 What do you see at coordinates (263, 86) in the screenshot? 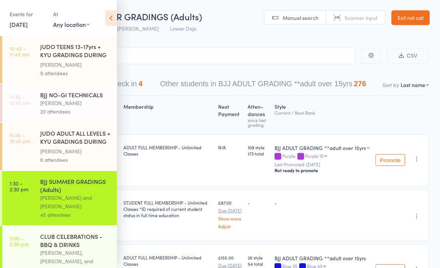
I see `button: Other students in BJJ ADULT GRADING **adult over 15yrs276` at bounding box center [263, 86].